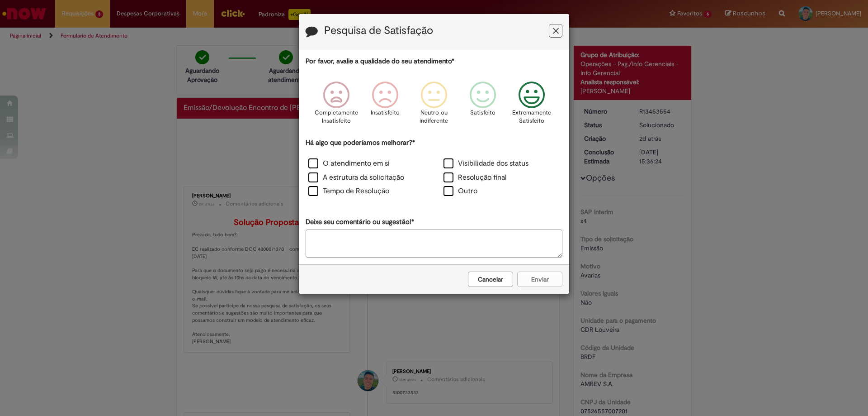 This screenshot has width=868, height=416. Describe the element at coordinates (337, 116) in the screenshot. I see `p: Completamente Insatisfeito` at that location.